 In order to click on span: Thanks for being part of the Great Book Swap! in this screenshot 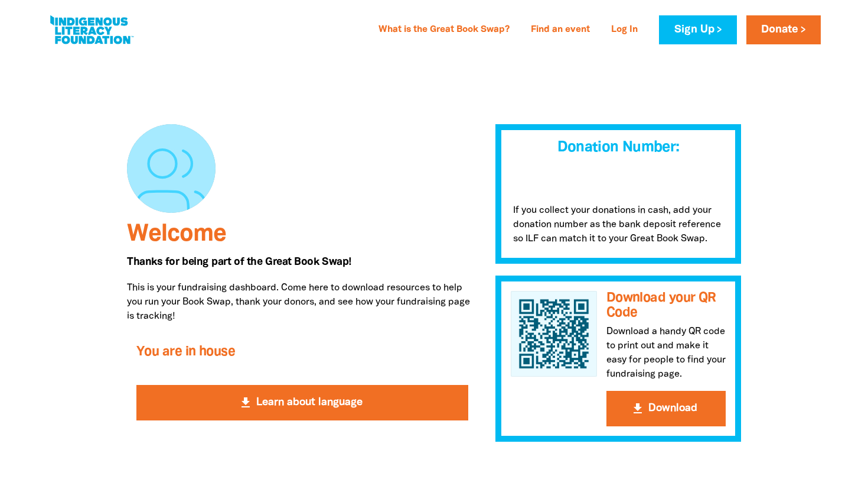, I will do `click(240, 262)`.